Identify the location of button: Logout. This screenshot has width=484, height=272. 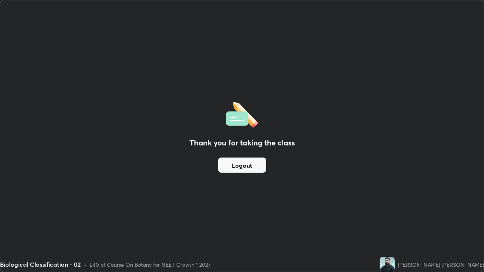
(242, 165).